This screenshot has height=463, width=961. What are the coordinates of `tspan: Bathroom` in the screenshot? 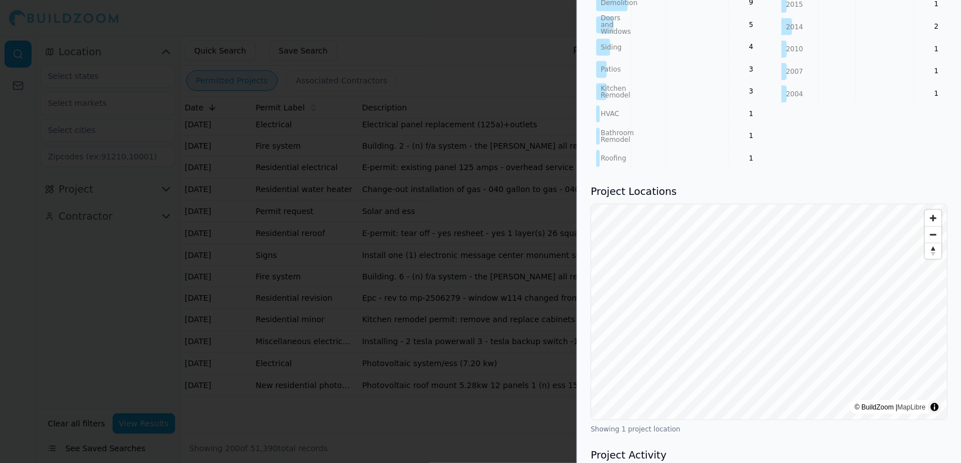 It's located at (617, 133).